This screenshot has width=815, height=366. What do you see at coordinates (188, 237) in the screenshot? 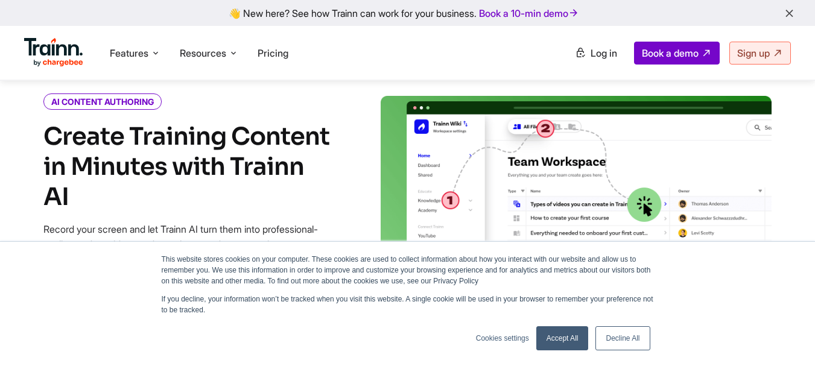
I see `p: Record your screen and let Trainn AI turn them into professional-quality product videos and step-...` at bounding box center [188, 237].